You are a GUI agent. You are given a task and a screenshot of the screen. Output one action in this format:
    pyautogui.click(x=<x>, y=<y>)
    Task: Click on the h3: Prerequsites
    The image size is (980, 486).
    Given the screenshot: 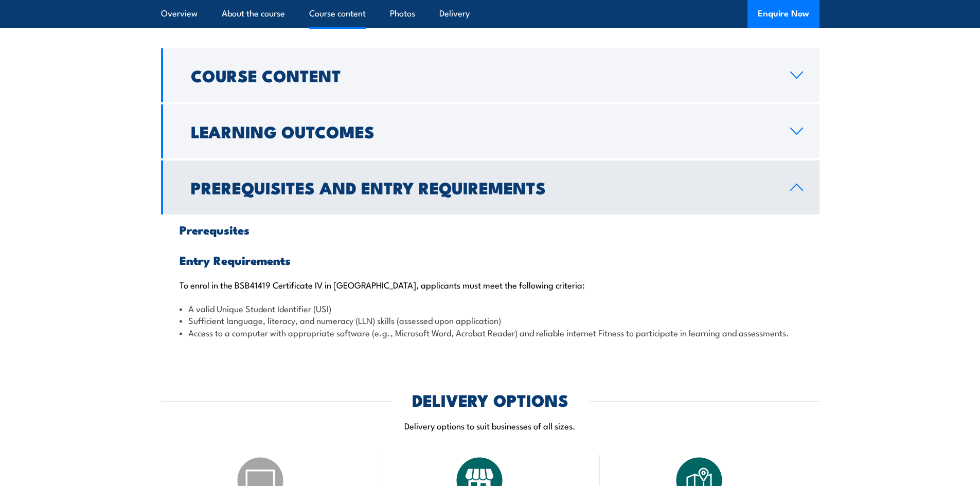 What is the action you would take?
    pyautogui.click(x=490, y=230)
    